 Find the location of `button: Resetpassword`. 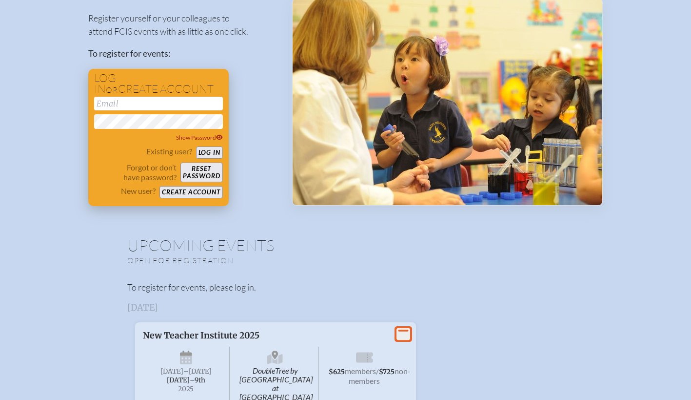

button: Resetpassword is located at coordinates (202, 172).